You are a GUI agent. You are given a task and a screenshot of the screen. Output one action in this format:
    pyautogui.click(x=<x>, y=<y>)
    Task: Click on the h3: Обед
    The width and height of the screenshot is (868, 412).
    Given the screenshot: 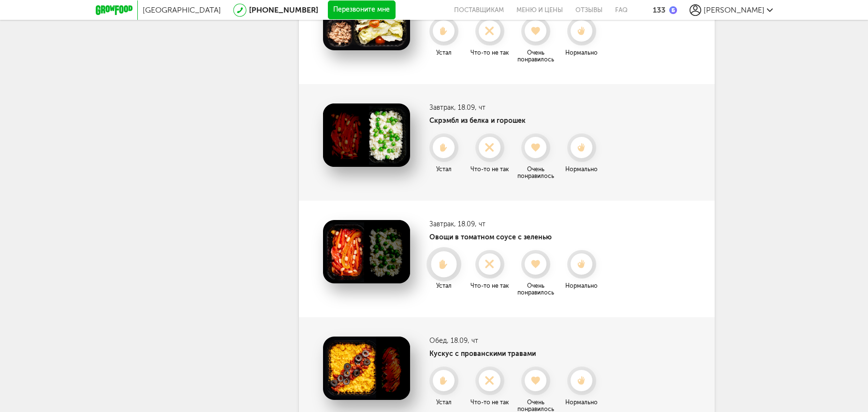 What is the action you would take?
    pyautogui.click(x=516, y=341)
    